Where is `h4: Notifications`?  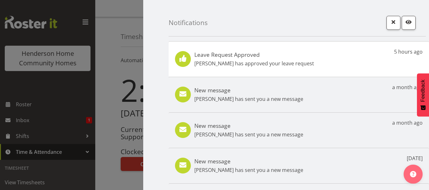 h4: Notifications is located at coordinates (188, 23).